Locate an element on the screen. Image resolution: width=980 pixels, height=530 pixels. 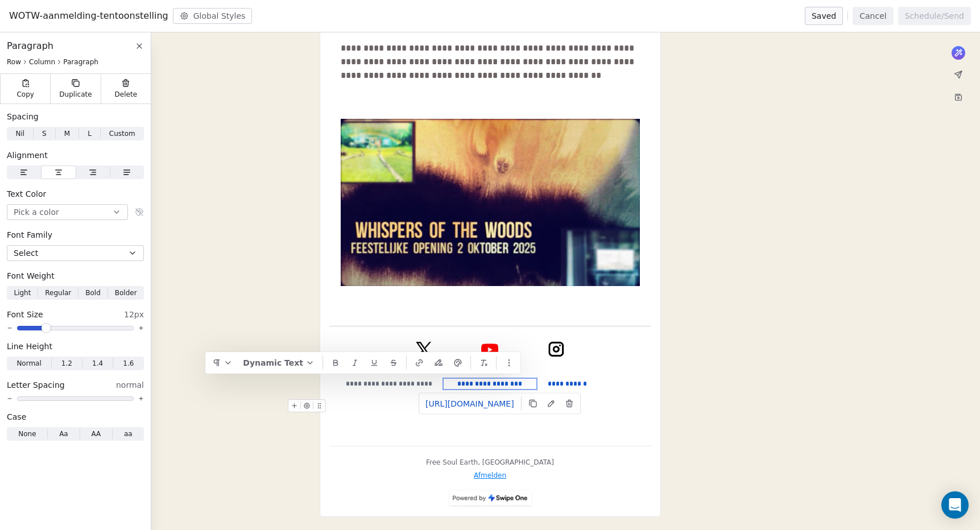
span: Copy is located at coordinates (25, 95).